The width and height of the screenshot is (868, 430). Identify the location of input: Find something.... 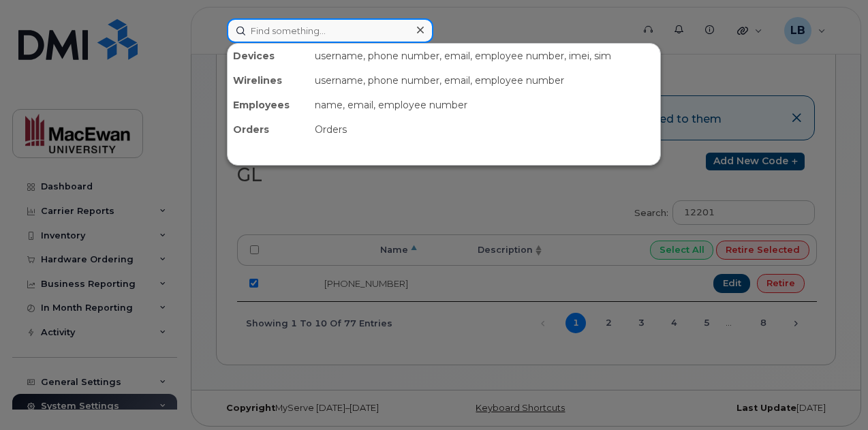
(330, 31).